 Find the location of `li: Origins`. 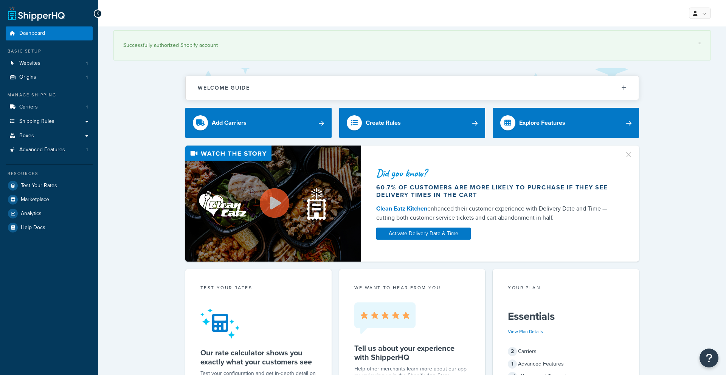

li: Origins is located at coordinates (49, 77).